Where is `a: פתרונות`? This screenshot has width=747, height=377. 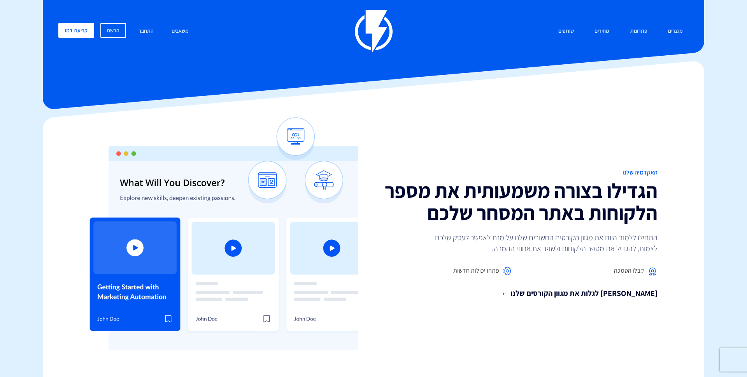 a: פתרונות is located at coordinates (639, 31).